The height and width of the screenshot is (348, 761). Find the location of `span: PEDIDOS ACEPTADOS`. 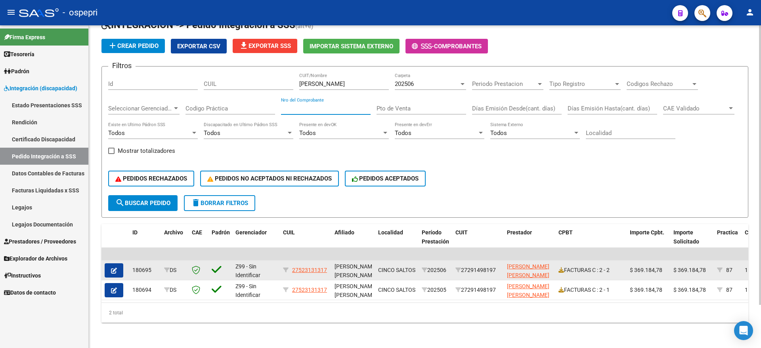

span: PEDIDOS ACEPTADOS is located at coordinates (385, 179).